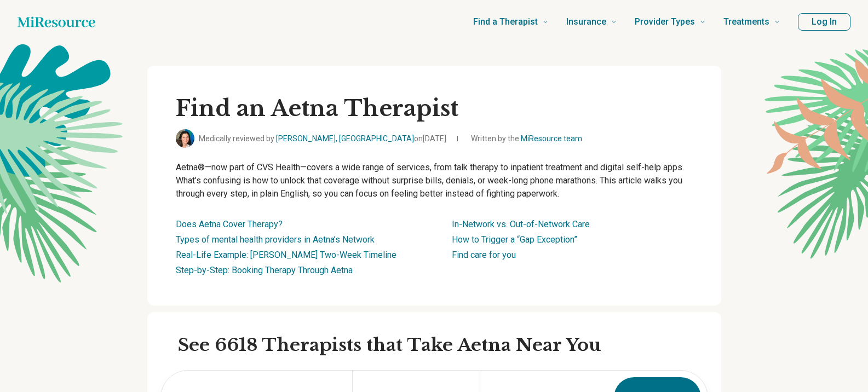 This screenshot has height=392, width=868. I want to click on a: How to Trigger a “Gap Exception”, so click(514, 239).